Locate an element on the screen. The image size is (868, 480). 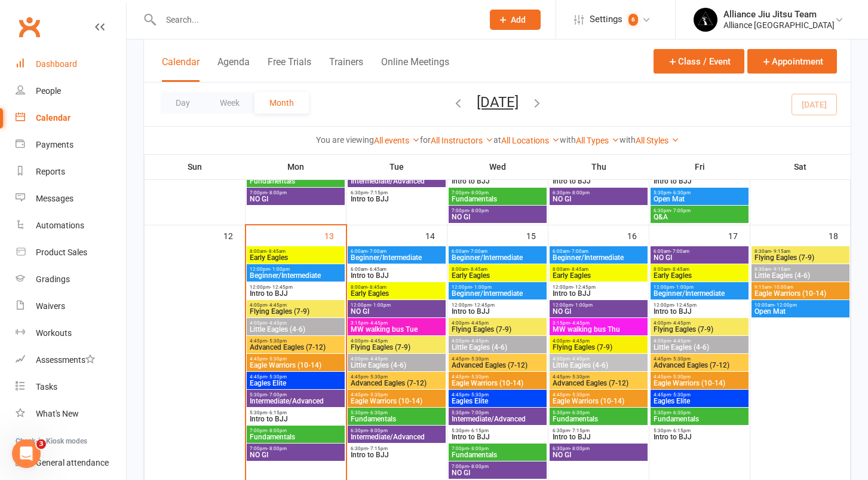
div: Assessments is located at coordinates (65, 360).